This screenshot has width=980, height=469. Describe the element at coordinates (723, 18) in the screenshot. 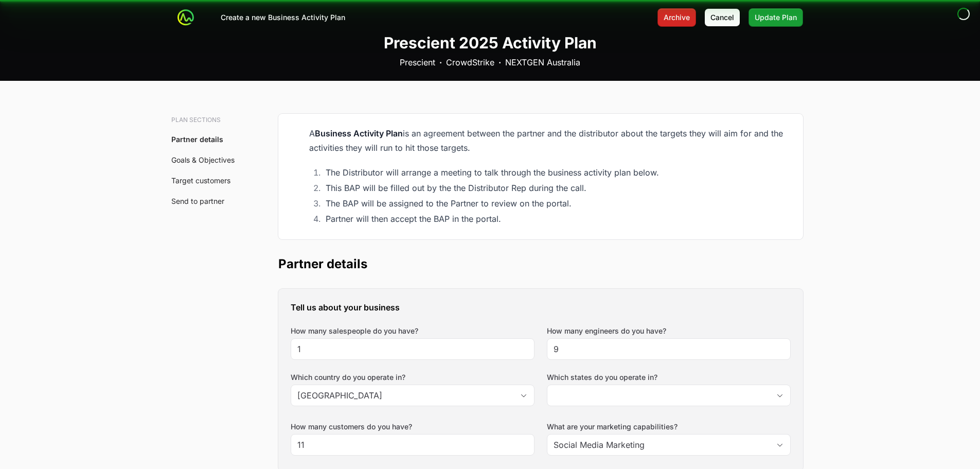

I see `button: Cancel` at that location.